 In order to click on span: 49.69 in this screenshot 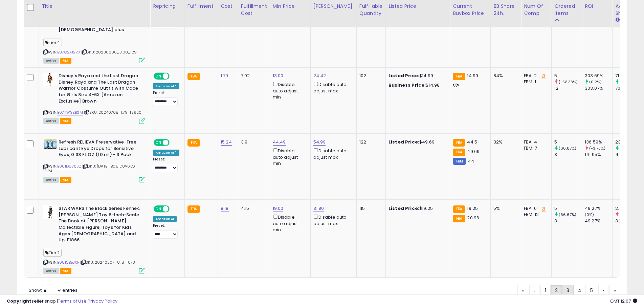, I will do `click(473, 151)`.